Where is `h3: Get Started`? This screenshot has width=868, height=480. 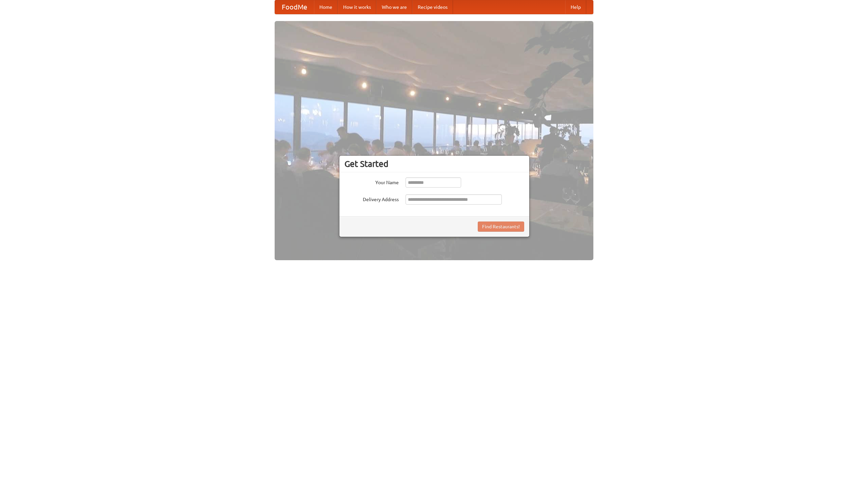 h3: Get Started is located at coordinates (435, 164).